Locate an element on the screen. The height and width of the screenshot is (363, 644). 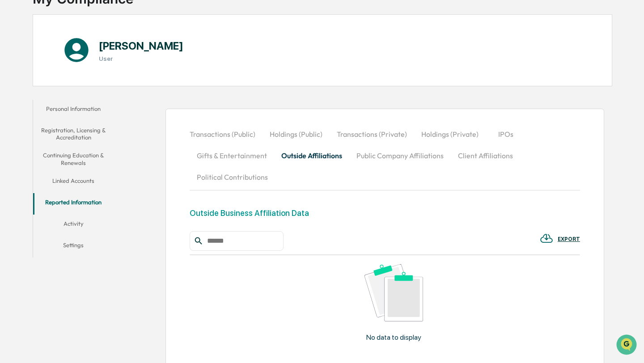
button: Public Company Affiliations is located at coordinates (400, 155).